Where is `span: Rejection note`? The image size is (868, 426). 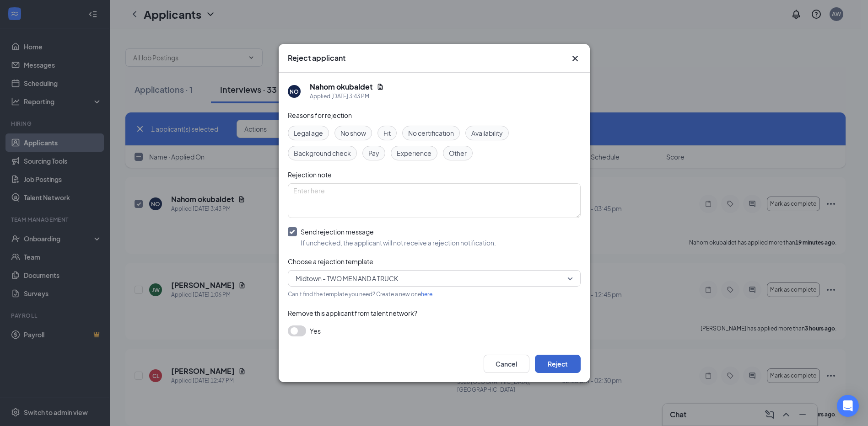
span: Rejection note is located at coordinates (310, 174).